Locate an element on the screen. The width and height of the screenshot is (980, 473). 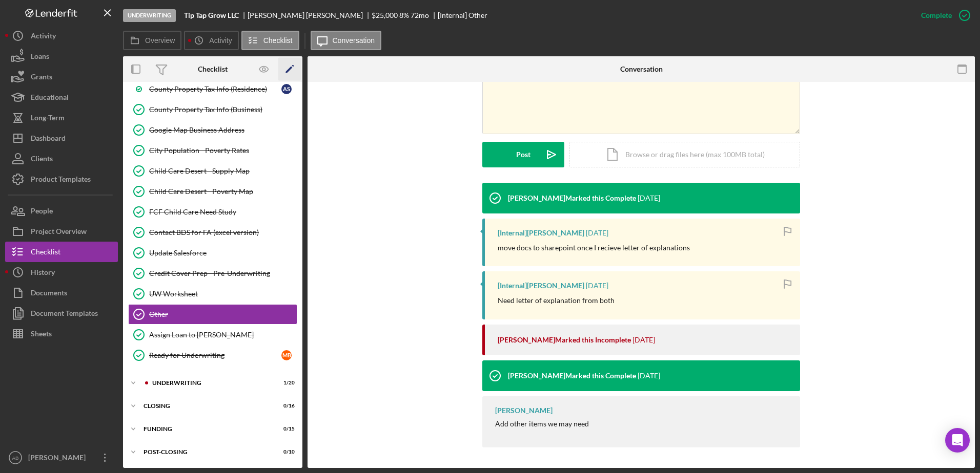
div: Credit Cover Prep - Pre-Underwriting is located at coordinates (223, 273).